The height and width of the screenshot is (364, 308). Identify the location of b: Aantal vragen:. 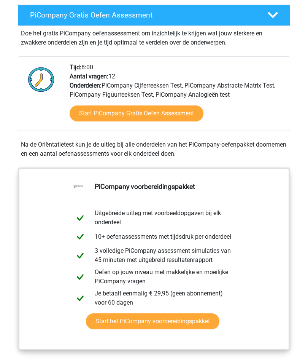
(89, 76).